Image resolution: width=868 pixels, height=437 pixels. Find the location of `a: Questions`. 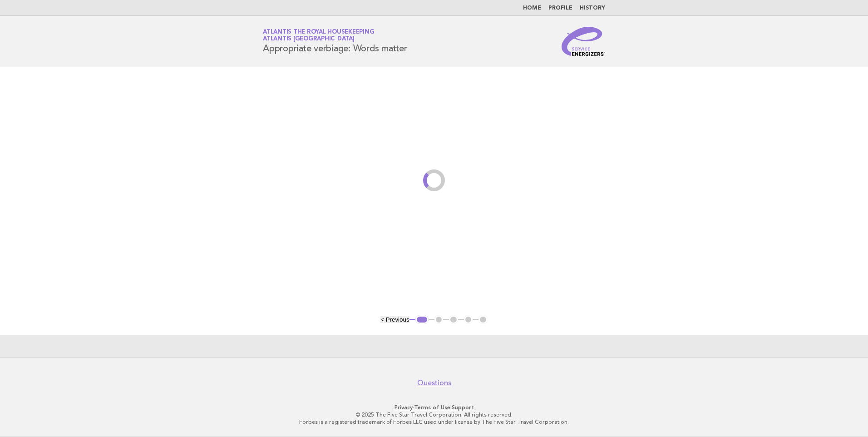

a: Questions is located at coordinates (434, 382).